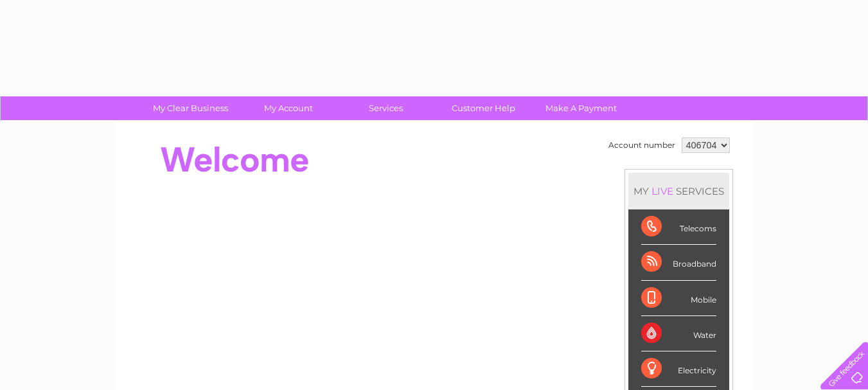  Describe the element at coordinates (386, 108) in the screenshot. I see `a: Services` at that location.